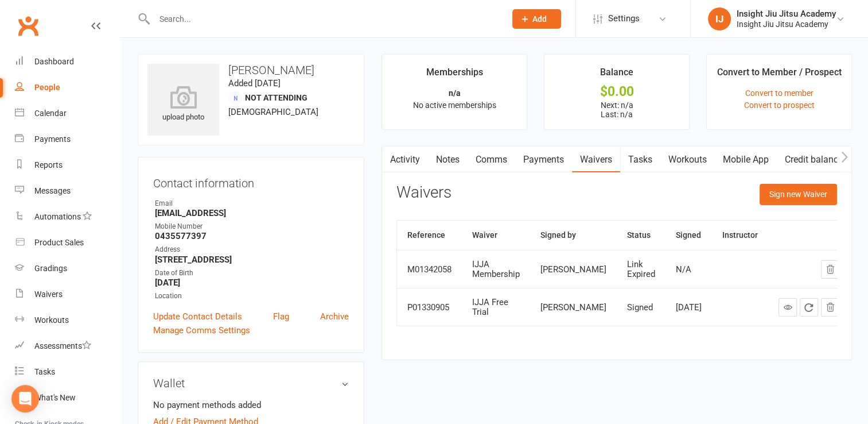 The image size is (868, 424). I want to click on th: Signed, so click(689, 235).